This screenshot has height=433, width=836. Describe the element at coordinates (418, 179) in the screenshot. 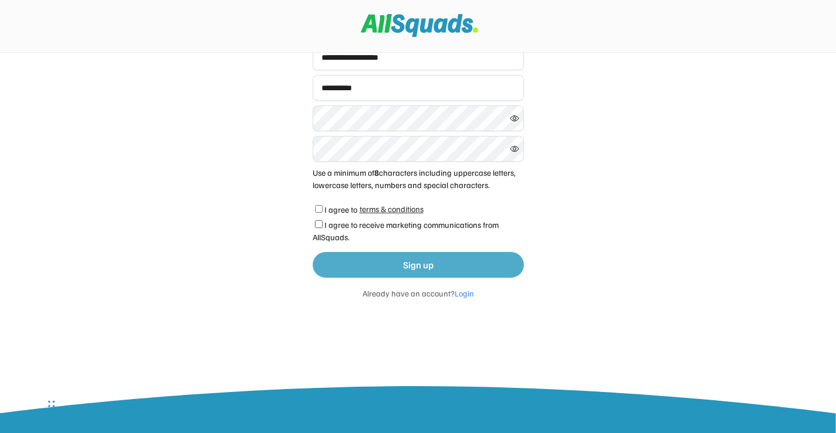

I see `div: Use a minimum of characters including uppercase letters, lowercase letters, numbers and special c...` at that location.